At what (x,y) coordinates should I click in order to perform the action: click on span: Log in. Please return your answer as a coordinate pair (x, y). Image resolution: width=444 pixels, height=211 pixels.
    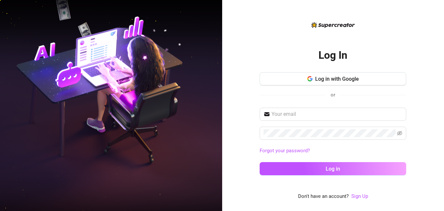
    Looking at the image, I should click on (333, 169).